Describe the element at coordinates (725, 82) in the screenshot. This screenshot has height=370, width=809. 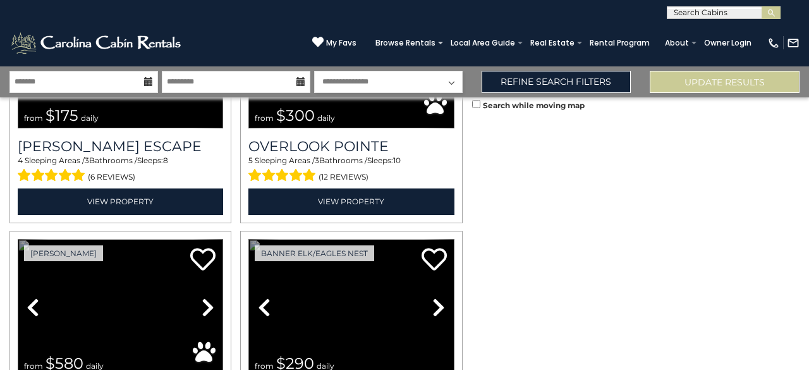
I see `button: Update Results` at that location.